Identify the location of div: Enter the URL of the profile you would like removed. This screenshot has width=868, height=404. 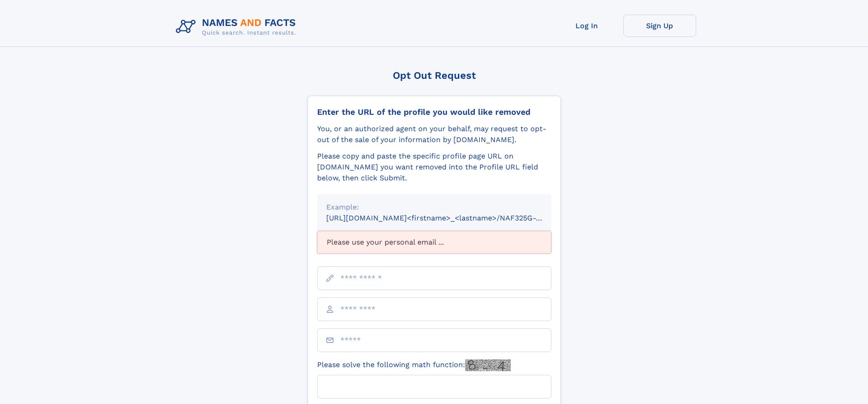
(434, 112).